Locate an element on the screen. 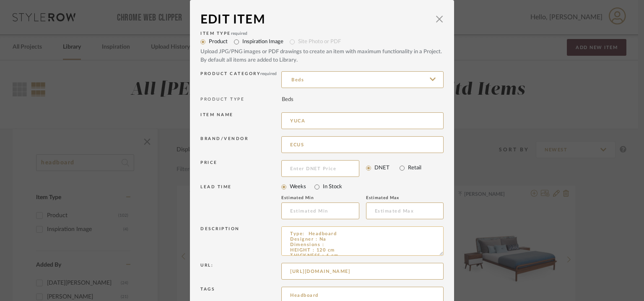 The width and height of the screenshot is (644, 301). label: In Stock is located at coordinates (332, 187).